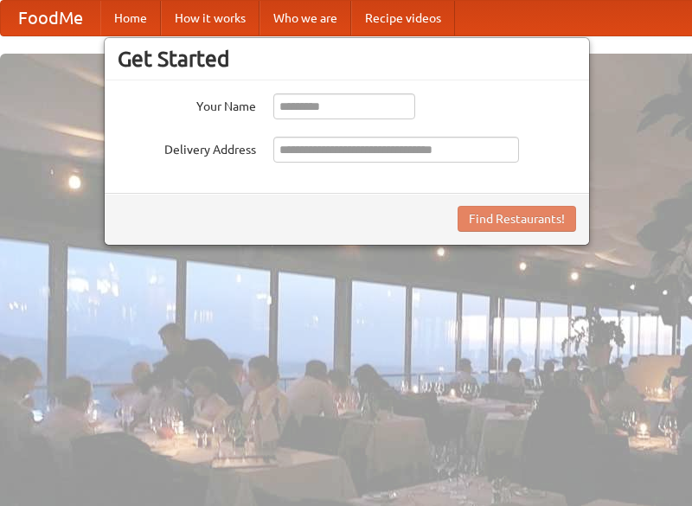 The width and height of the screenshot is (692, 506). Describe the element at coordinates (517, 219) in the screenshot. I see `button: Find Restaurants!` at that location.